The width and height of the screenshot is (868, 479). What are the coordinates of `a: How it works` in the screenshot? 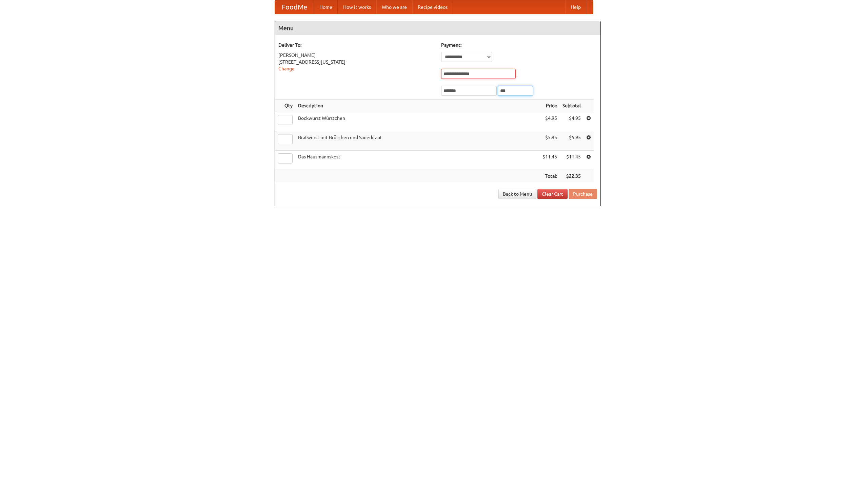 It's located at (357, 7).